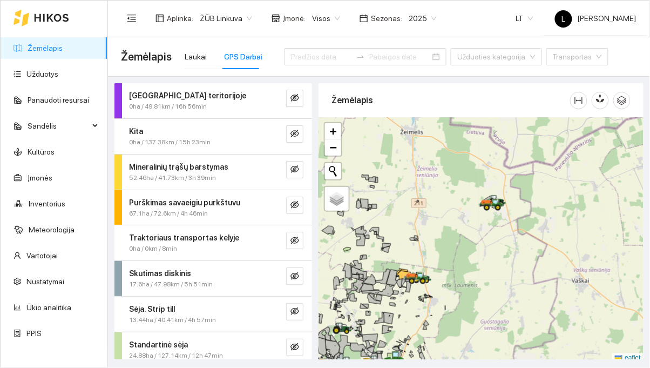  What do you see at coordinates (294, 18) in the screenshot?
I see `span: Įmonė :` at bounding box center [294, 18].